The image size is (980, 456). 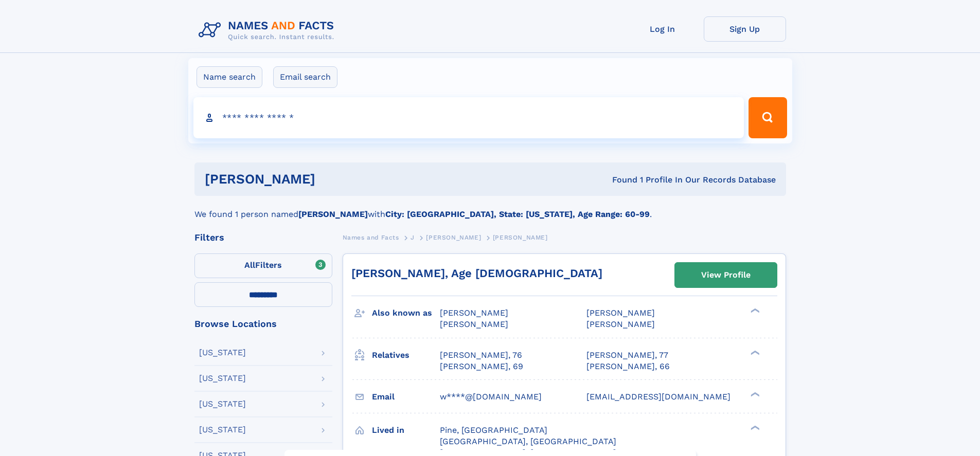 What do you see at coordinates (371, 238) in the screenshot?
I see `a: Names and Facts` at bounding box center [371, 238].